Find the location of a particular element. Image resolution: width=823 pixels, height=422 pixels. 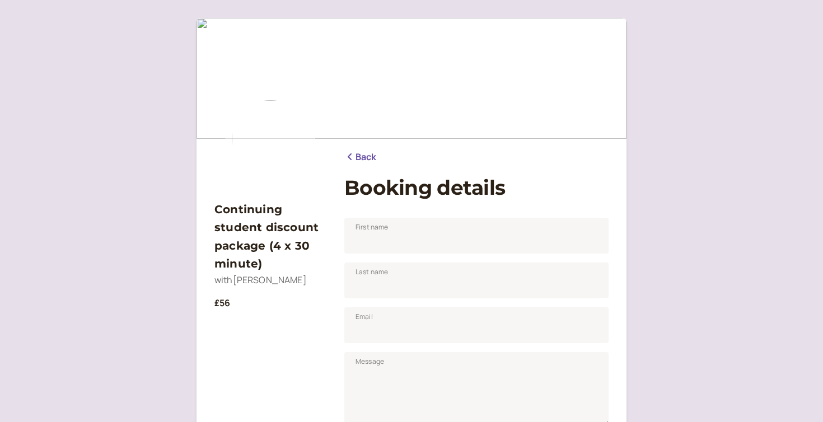

span: First name is located at coordinates (372, 227).